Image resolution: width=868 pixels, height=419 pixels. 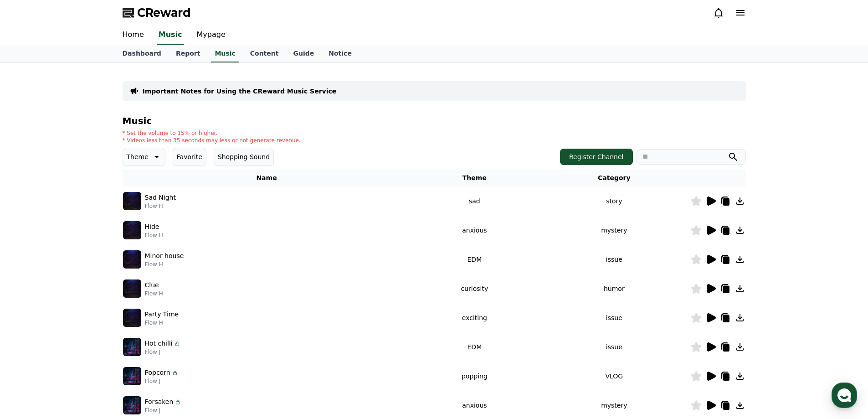 What do you see at coordinates (162, 314) in the screenshot?
I see `p: Party Time` at bounding box center [162, 314].